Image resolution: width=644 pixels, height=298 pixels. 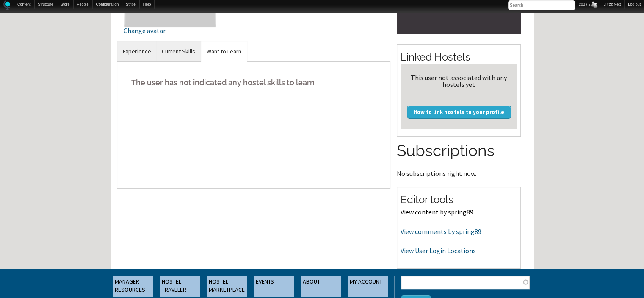 I want to click on a: View User Login Locations, so click(x=438, y=251).